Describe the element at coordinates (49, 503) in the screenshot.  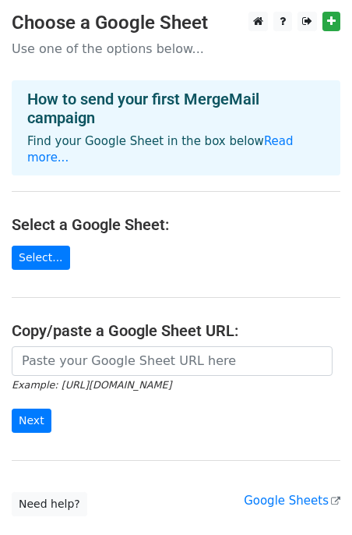
I see `a: Need help?` at that location.